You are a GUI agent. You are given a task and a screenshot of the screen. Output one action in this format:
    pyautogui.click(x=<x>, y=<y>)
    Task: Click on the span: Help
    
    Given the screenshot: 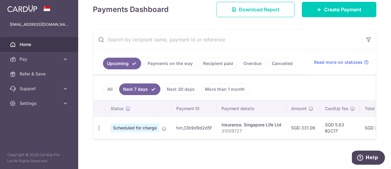 What is the action you would take?
    pyautogui.click(x=20, y=7)
    